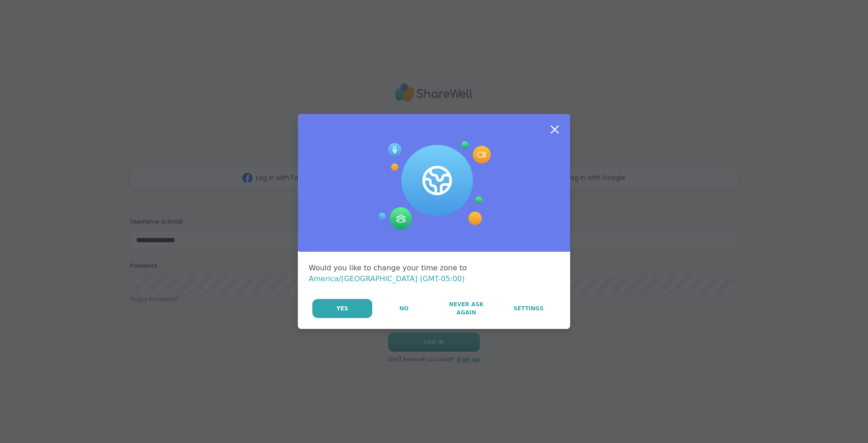 The width and height of the screenshot is (868, 443). What do you see at coordinates (466, 309) in the screenshot?
I see `span: Never Ask Again` at bounding box center [466, 309].